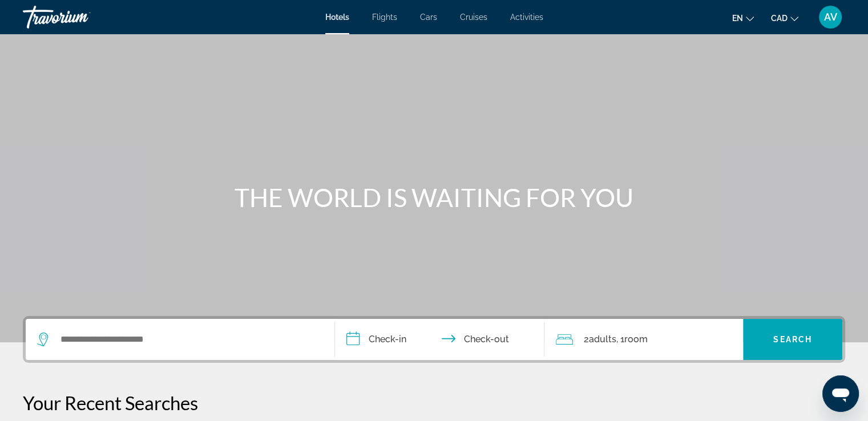 This screenshot has width=868, height=421. What do you see at coordinates (337, 17) in the screenshot?
I see `span: Hotels` at bounding box center [337, 17].